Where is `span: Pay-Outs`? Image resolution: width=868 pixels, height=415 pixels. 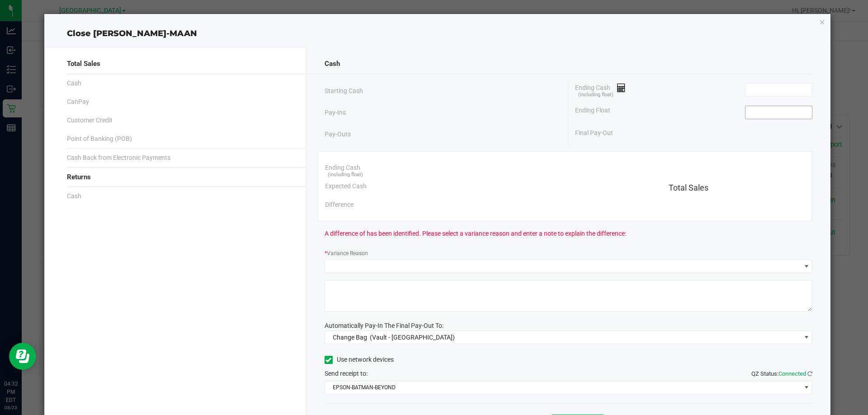
span: Pay-Outs is located at coordinates (337, 134).